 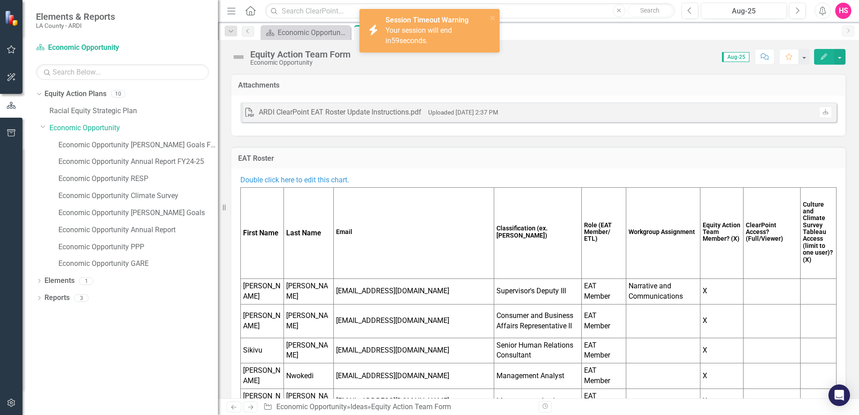 What do you see at coordinates (313, 32) in the screenshot?
I see `div: Economic Opportunity Welcome Page` at bounding box center [313, 32].